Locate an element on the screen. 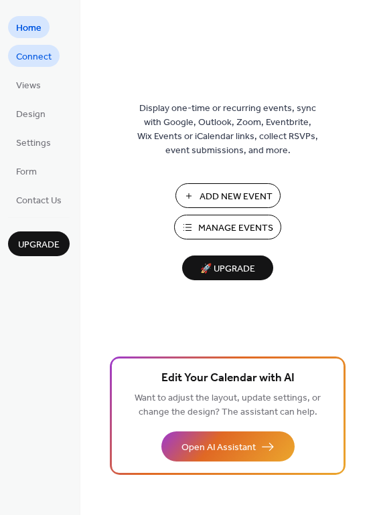 The height and width of the screenshot is (515, 375). span: Connect is located at coordinates (33, 57).